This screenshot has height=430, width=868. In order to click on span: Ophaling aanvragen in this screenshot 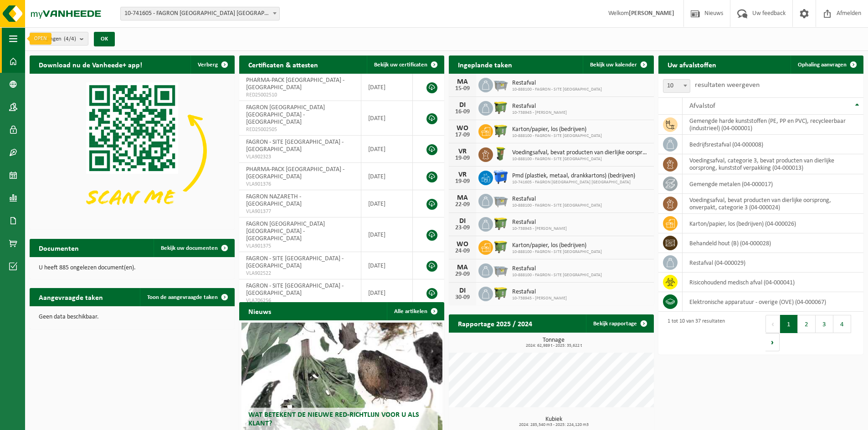, I will do `click(822, 65)`.